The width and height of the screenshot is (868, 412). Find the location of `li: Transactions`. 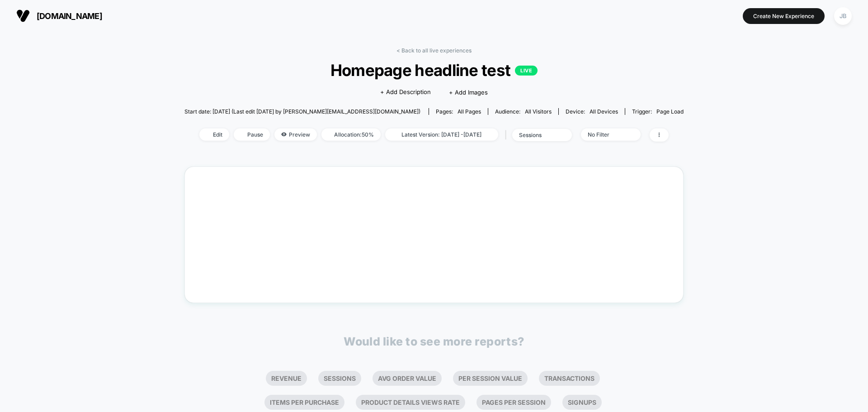

li: Transactions is located at coordinates (569, 378).